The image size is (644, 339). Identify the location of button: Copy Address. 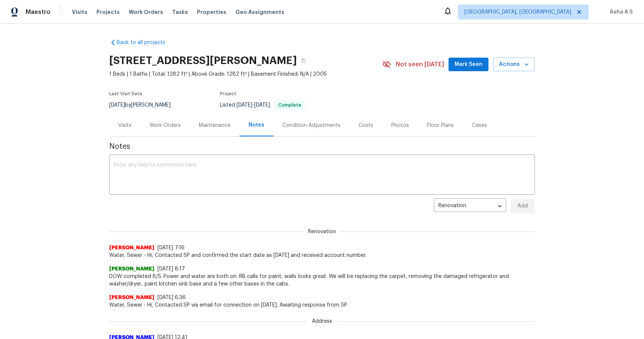
(303, 61).